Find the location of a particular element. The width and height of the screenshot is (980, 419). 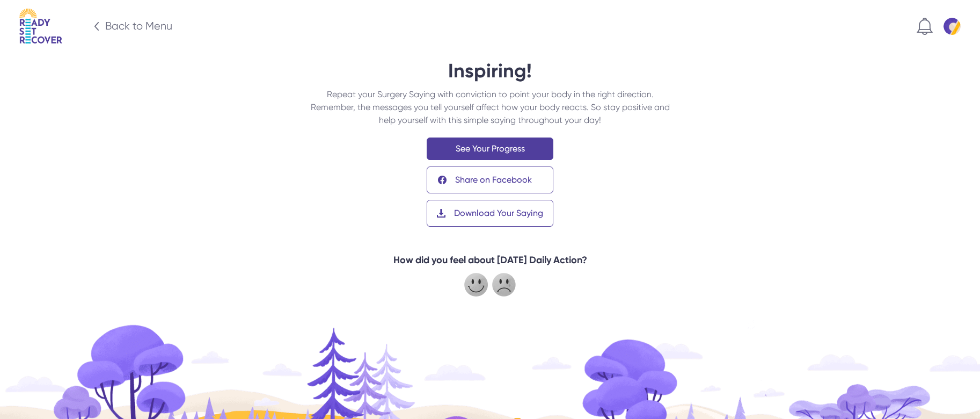

div: Share on Facebook is located at coordinates (493, 180).